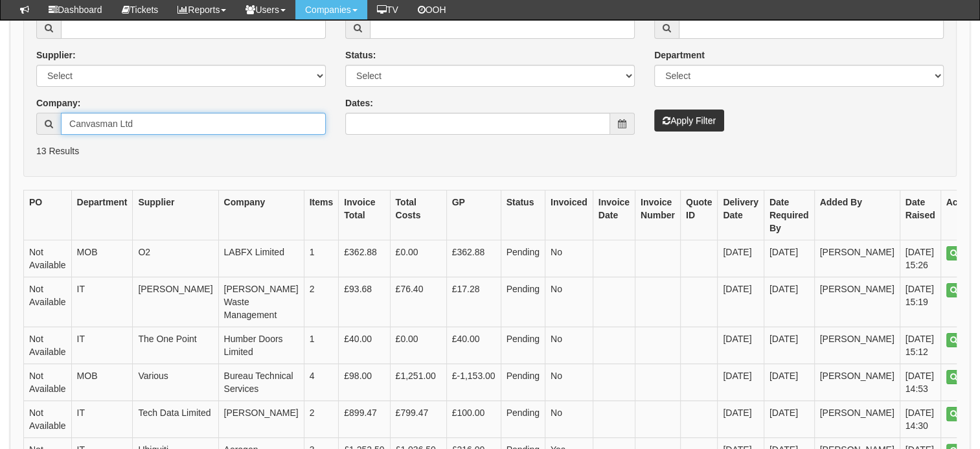 Image resolution: width=980 pixels, height=449 pixels. I want to click on th: Supplier, so click(175, 216).